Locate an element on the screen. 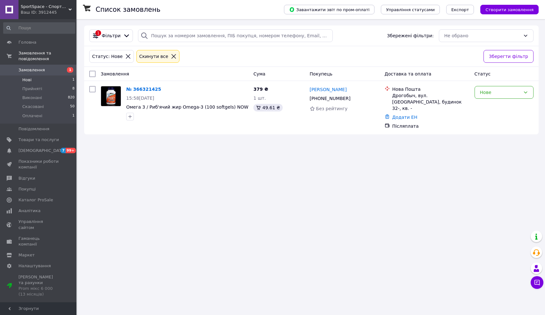  a: Омега 3 / Риб'ячий жир Omega-3 (100 softgels) NOW is located at coordinates (187, 107).